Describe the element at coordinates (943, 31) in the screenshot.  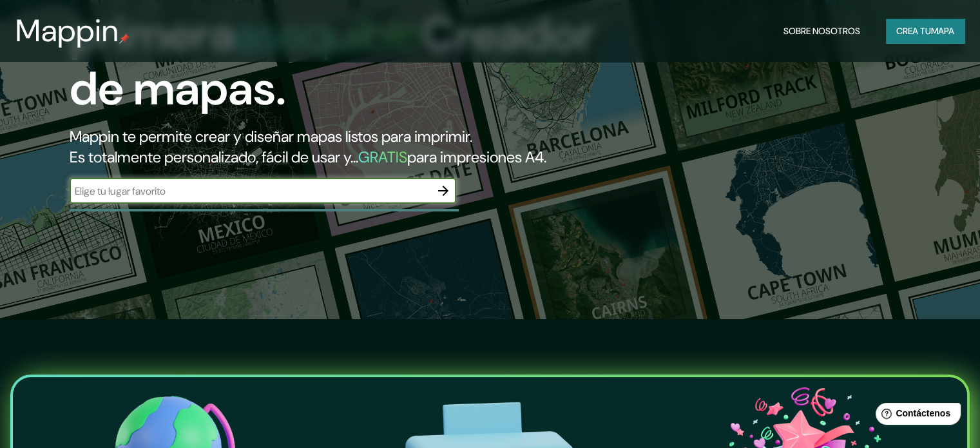
I see `font: mapa` at that location.